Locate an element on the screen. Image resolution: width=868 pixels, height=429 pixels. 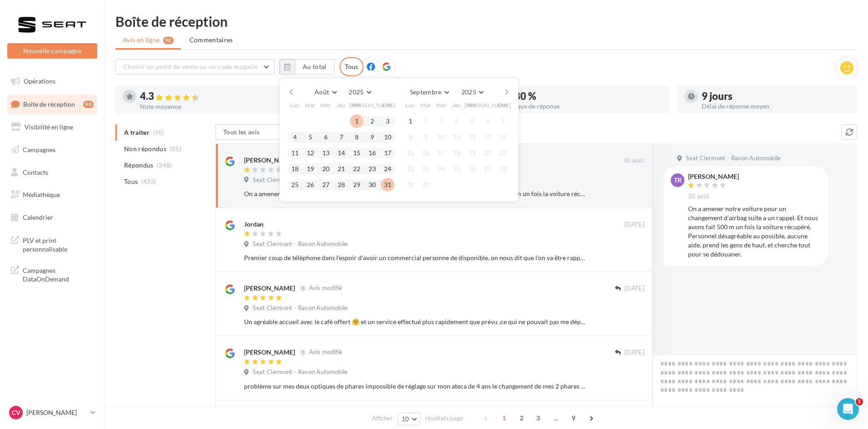
span: CV is located at coordinates (16, 413).